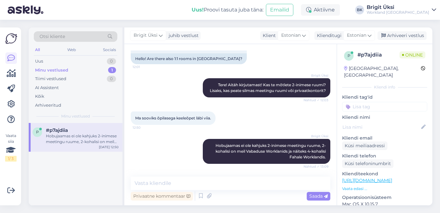  What do you see at coordinates (280, 10) in the screenshot?
I see `button: Emailid` at bounding box center [280, 10].